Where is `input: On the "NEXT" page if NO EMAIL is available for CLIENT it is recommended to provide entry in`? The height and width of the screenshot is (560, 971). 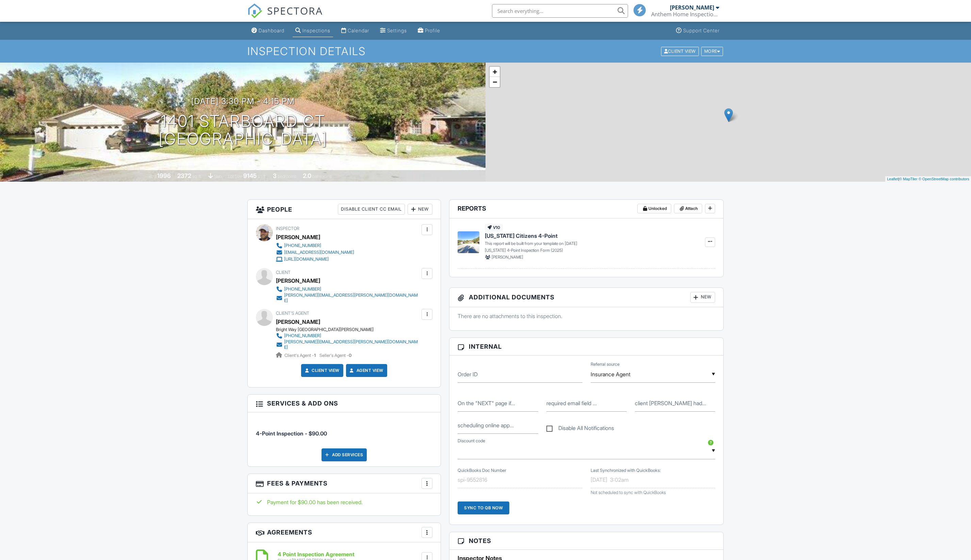 input: On the "NEXT" page if NO EMAIL is available for CLIENT it is recommended to provide entry in is located at coordinates (498, 403).